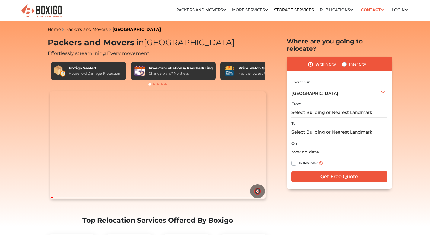 This screenshot has width=430, height=235. I want to click on input: Moving date, so click(339, 152).